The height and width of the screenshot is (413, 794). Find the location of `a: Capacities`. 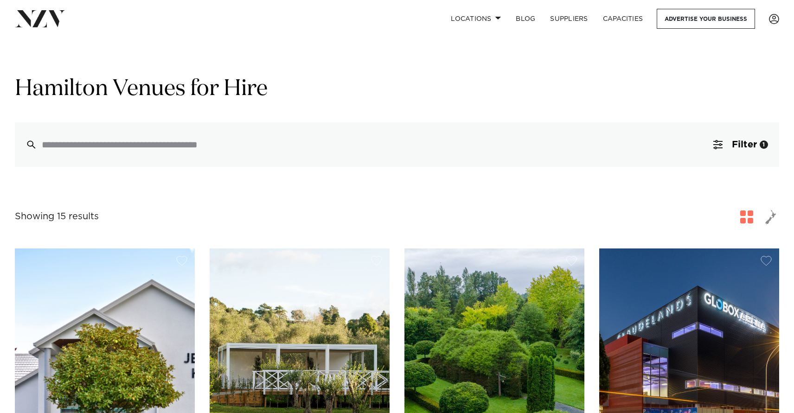

a: Capacities is located at coordinates (623, 19).